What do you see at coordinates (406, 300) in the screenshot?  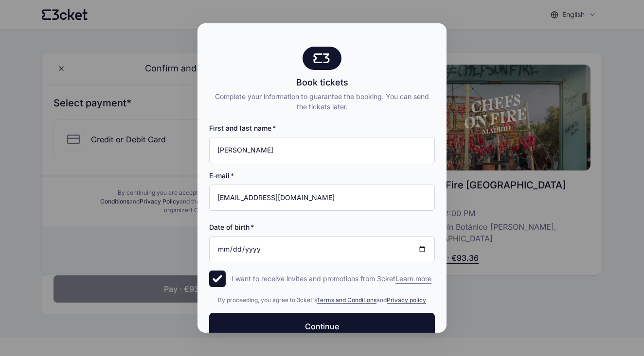 I see `a: Privacy policy` at bounding box center [406, 300].